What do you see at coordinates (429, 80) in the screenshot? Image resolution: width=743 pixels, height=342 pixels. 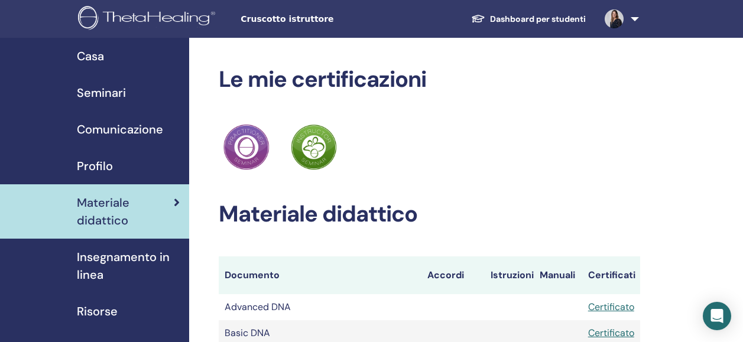 I see `h2: Le mie certificazioni` at bounding box center [429, 80].